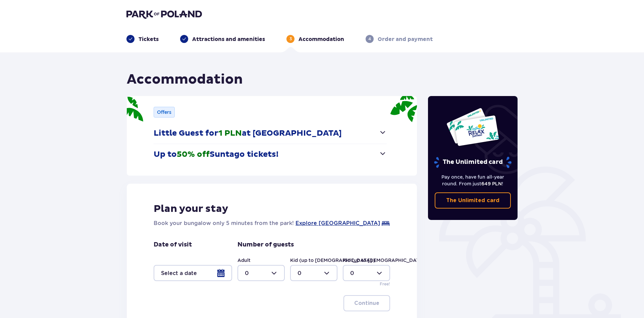 This screenshot has height=318, width=644. What do you see at coordinates (193, 154) in the screenshot?
I see `span: 50% off` at bounding box center [193, 154].